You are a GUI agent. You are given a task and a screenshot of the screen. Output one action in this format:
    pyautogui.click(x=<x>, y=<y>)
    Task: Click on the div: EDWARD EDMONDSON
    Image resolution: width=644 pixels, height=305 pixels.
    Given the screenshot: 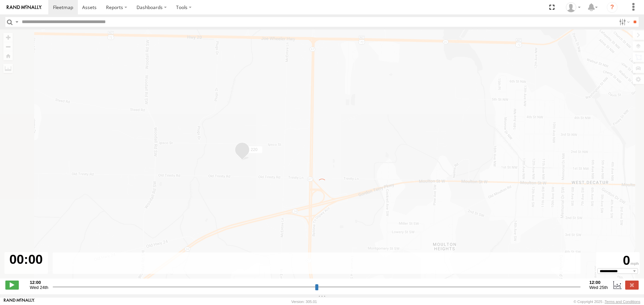 What is the action you would take?
    pyautogui.click(x=573, y=7)
    